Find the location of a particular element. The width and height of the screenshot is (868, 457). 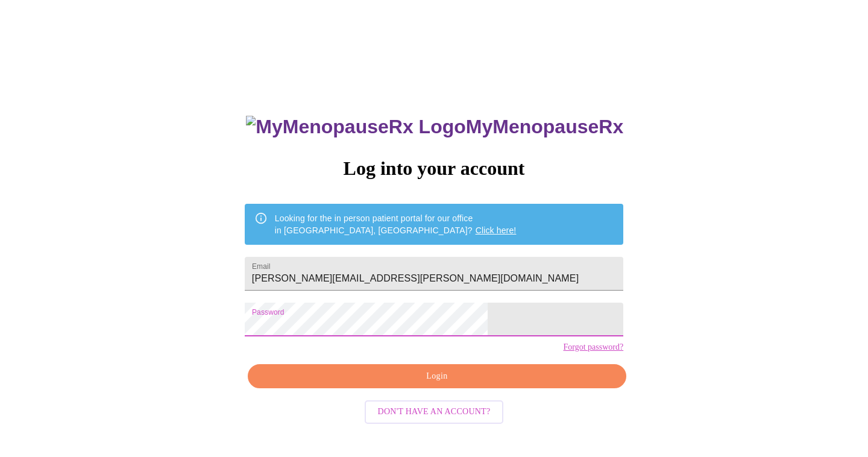

a: Click here! is located at coordinates (496, 231).